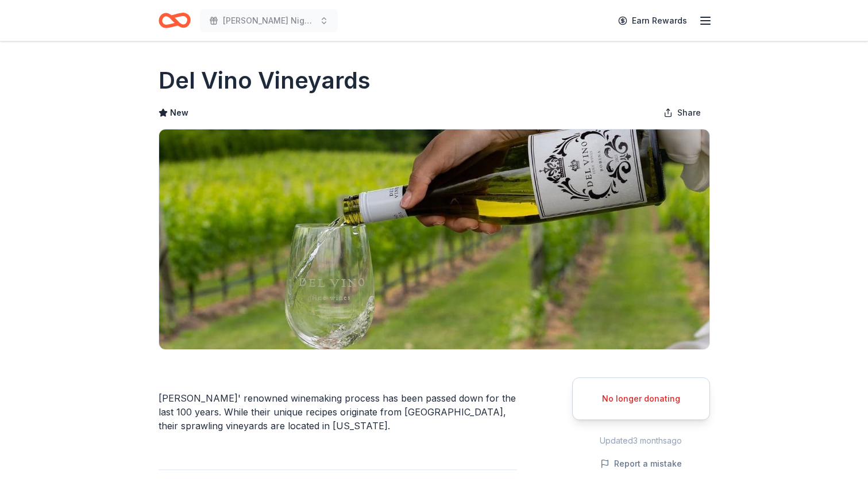 This screenshot has height=500, width=868. Describe the element at coordinates (265, 81) in the screenshot. I see `h1: Del Vino Vineyards` at that location.